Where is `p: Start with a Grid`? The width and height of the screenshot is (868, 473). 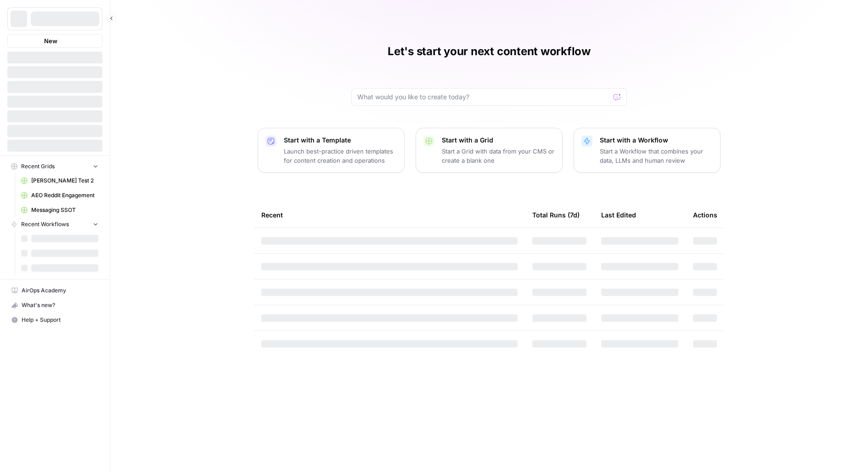 p: Start with a Grid is located at coordinates (498, 140).